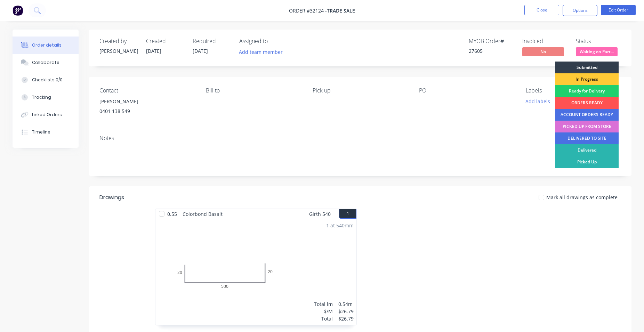  What do you see at coordinates (587, 79) in the screenshot?
I see `div: In Progress` at bounding box center [587, 79].